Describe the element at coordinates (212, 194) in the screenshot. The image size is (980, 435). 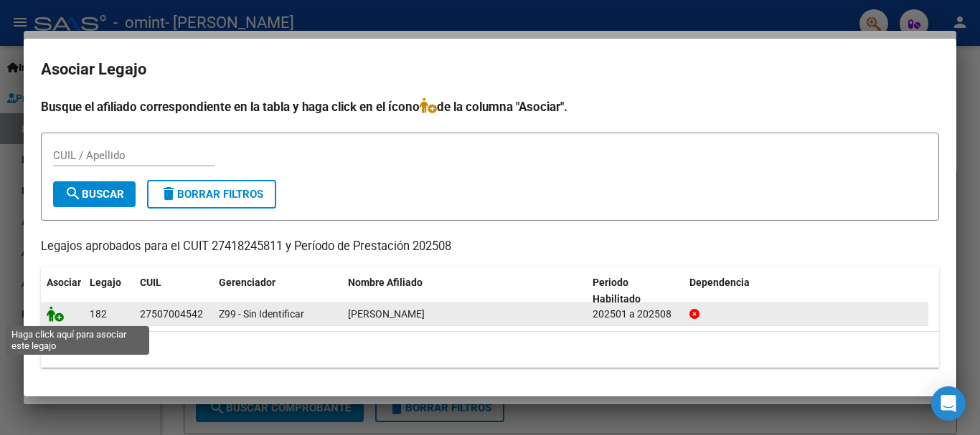
I see `span: Borrar Filtros` at that location.